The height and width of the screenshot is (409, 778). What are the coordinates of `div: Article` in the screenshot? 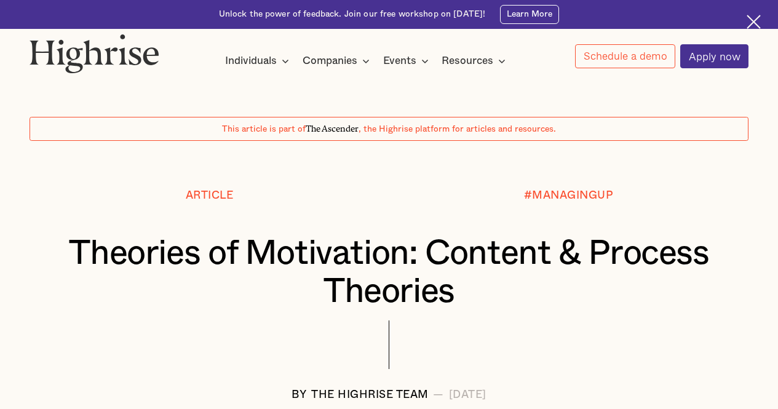 It's located at (210, 196).